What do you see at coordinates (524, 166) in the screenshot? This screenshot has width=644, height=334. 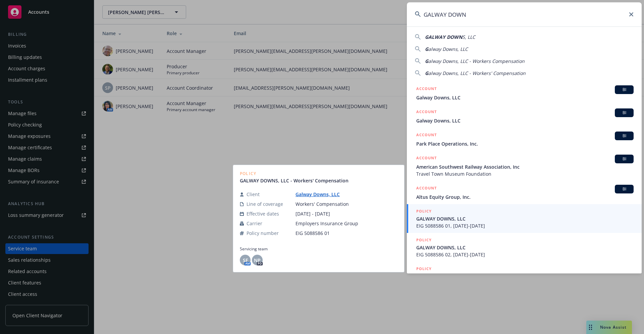 I see `a: ACCOUNTBIAmerican Southwest Railway Association, IncTravel Town Museum Foundation` at bounding box center [524, 166].